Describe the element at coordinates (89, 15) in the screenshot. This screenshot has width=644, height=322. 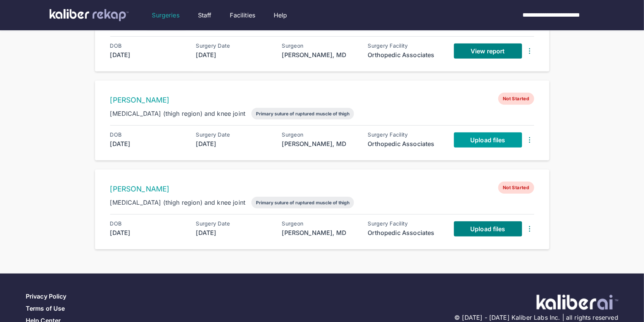
I see `img: kaliber labs logo` at that location.